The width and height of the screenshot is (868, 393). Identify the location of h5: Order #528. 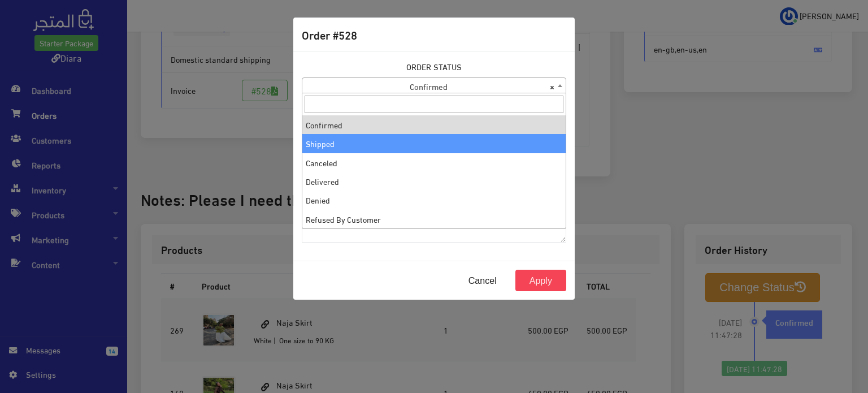
(330, 35).